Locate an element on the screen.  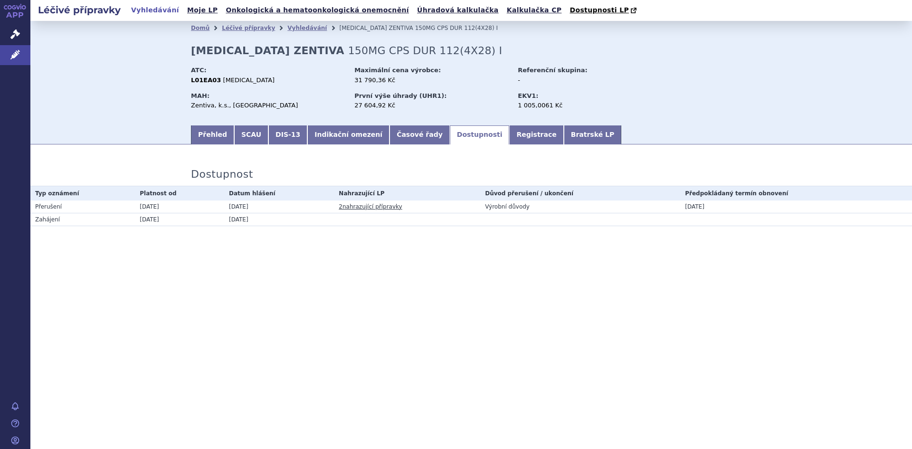
a: Dostupnosti is located at coordinates (480, 135).